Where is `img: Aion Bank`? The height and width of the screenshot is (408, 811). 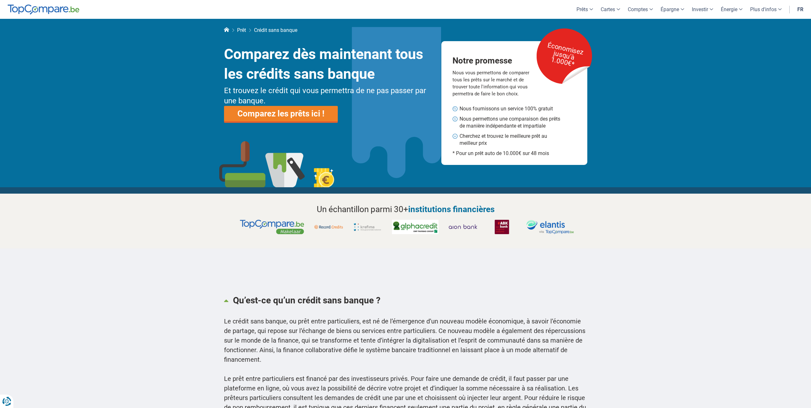
img: Aion Bank is located at coordinates (463, 227).